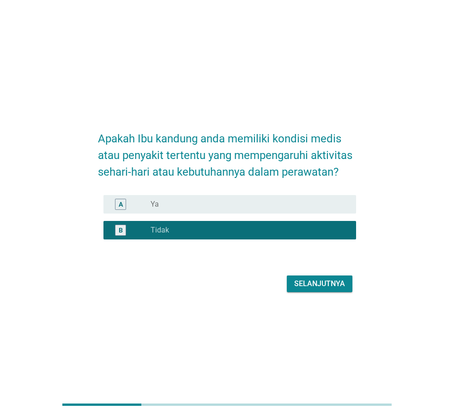  What do you see at coordinates (227, 151) in the screenshot?
I see `h2: Apakah Ibu kandung anda memiliki kondisi medis atau penyakit tertentu yang mempengaruhi aktivitas...` at bounding box center [227, 151].